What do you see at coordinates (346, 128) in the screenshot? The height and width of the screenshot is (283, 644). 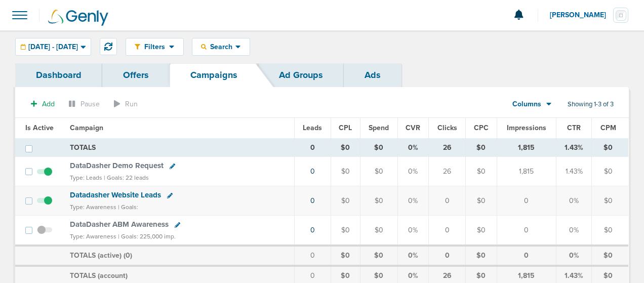 I see `span: CPL` at bounding box center [346, 128].